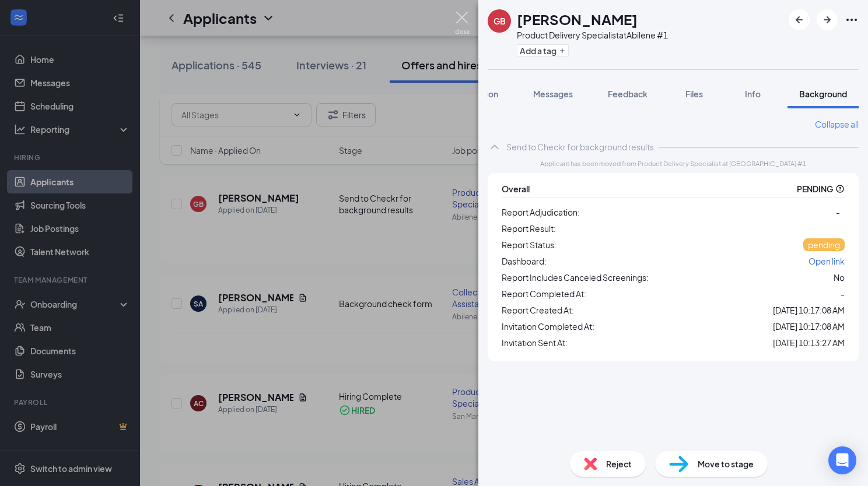  Describe the element at coordinates (827, 20) in the screenshot. I see `svg: ArrowRight` at that location.